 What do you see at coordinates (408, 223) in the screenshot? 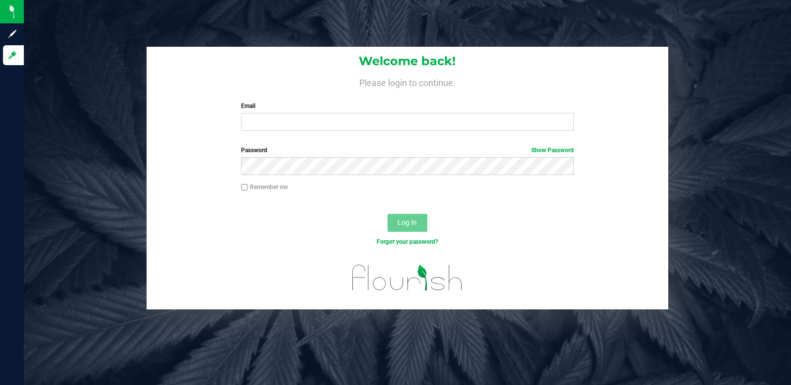
I see `button: Log In` at bounding box center [408, 223].